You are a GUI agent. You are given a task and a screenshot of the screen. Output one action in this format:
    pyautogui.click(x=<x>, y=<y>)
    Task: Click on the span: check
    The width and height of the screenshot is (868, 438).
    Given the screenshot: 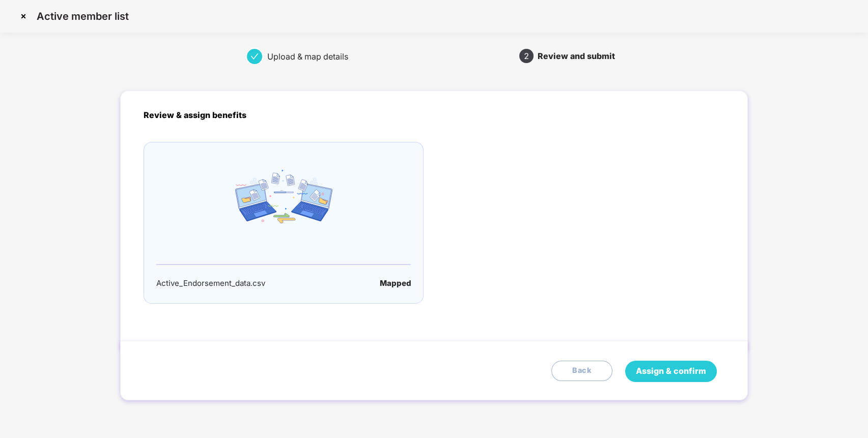 What is the action you would take?
    pyautogui.click(x=255, y=57)
    